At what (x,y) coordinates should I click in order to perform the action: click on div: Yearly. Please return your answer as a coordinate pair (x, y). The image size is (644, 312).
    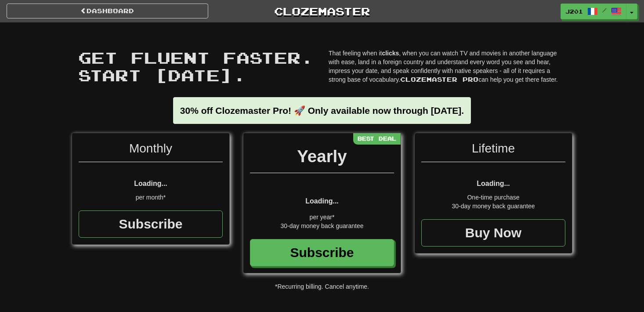
    Looking at the image, I should click on (322, 159).